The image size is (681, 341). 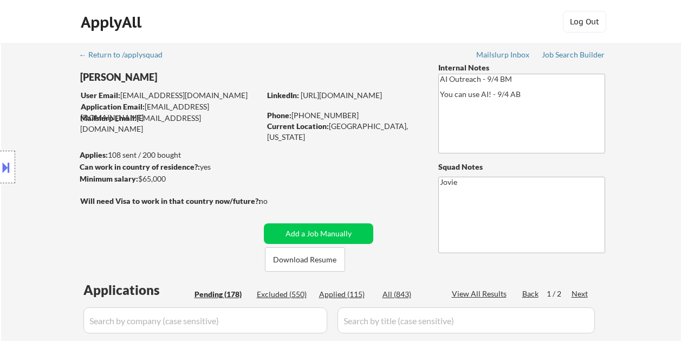 What do you see at coordinates (284, 294) in the screenshot?
I see `div: Excluded (550)` at bounding box center [284, 294].